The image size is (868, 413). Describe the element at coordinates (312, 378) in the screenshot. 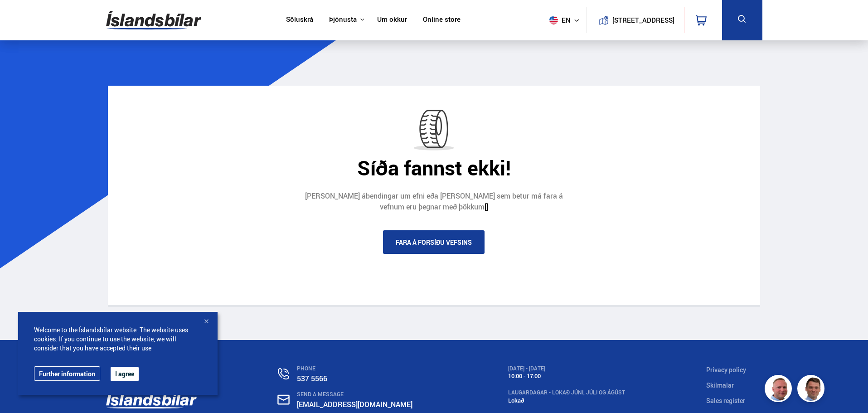

I see `a: 537 5566` at that location.